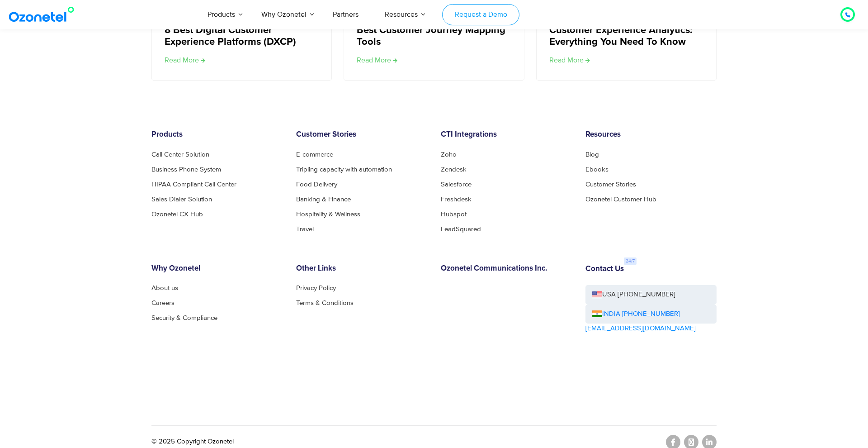 The height and width of the screenshot is (448, 868). I want to click on a: Hospitality & Wellness, so click(328, 214).